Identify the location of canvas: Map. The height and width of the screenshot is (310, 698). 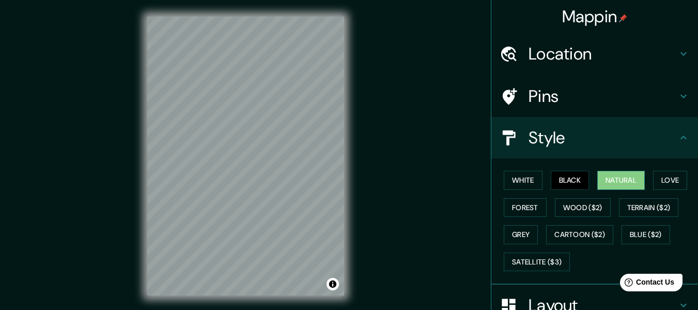
(245, 156).